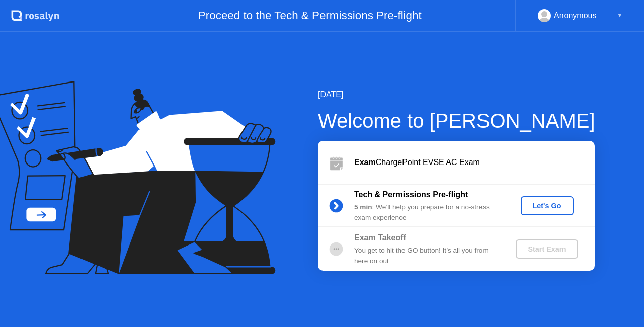  What do you see at coordinates (547, 206) in the screenshot?
I see `div: Let's Go` at bounding box center [547, 206].